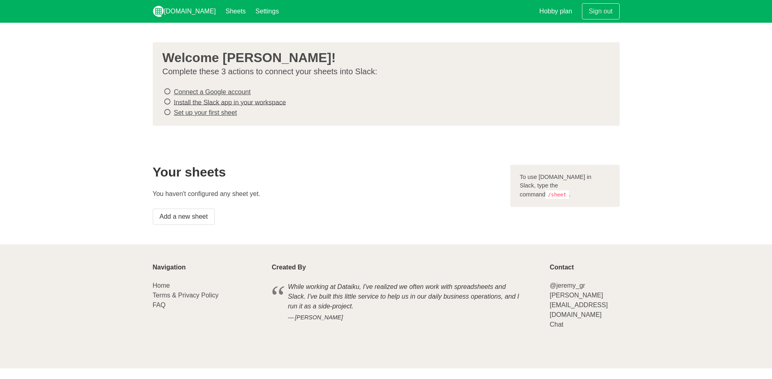 This screenshot has height=379, width=772. What do you see at coordinates (567, 285) in the screenshot?
I see `a: @jeremy_gr` at bounding box center [567, 285].